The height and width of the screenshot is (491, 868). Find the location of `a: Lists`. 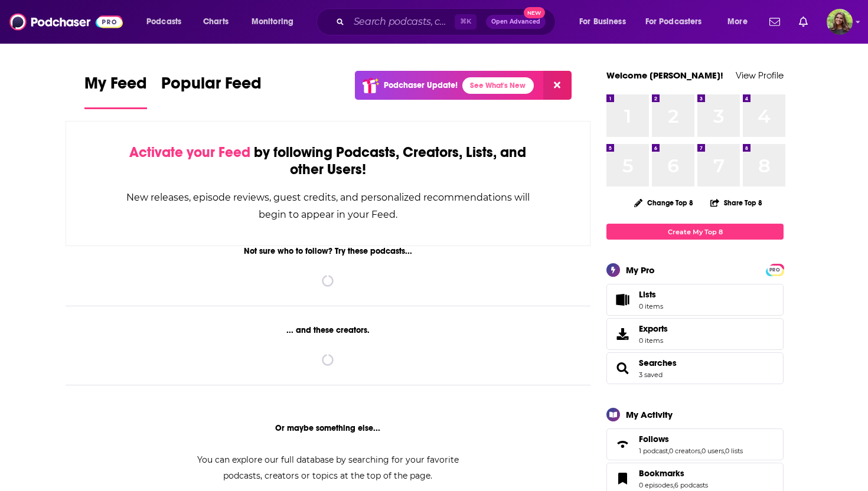

a: Lists is located at coordinates (695, 300).